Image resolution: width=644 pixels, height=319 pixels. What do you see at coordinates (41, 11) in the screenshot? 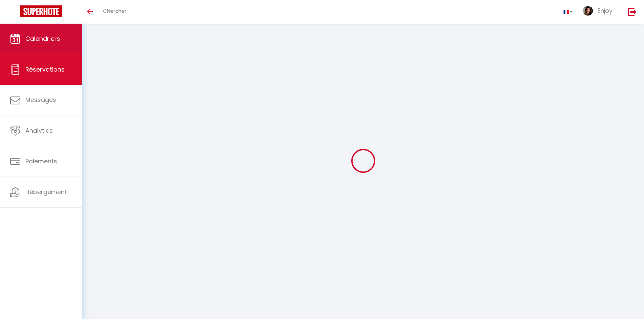
I see `img: Super Booking` at bounding box center [41, 11].